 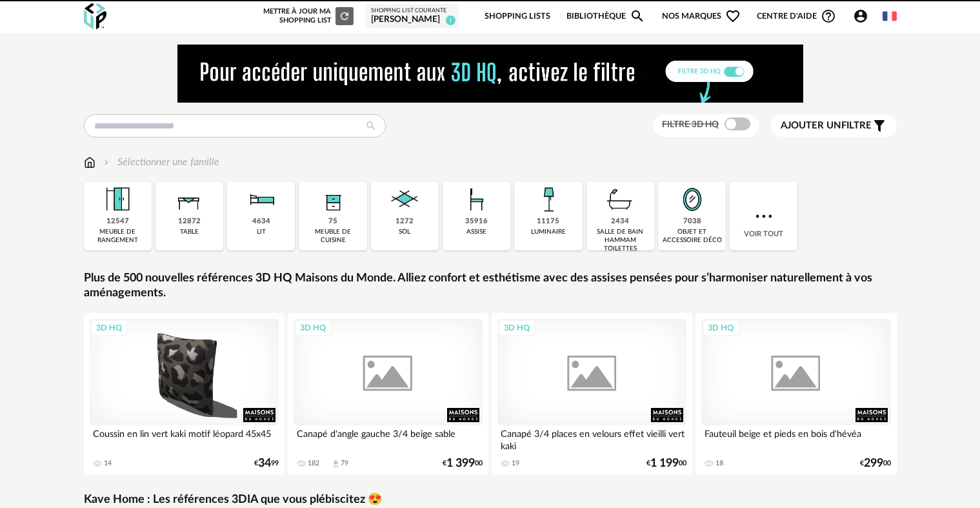 I want to click on span: Ajouter un, so click(x=811, y=125).